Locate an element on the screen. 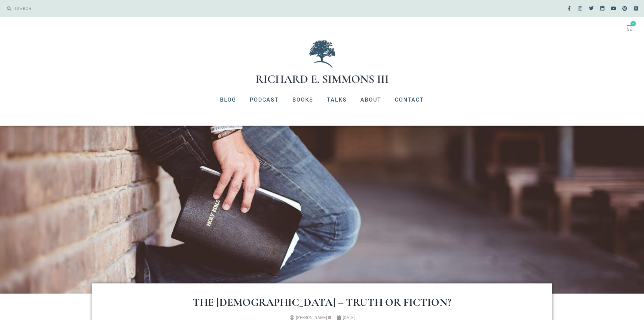  a: 0 is located at coordinates (629, 28).